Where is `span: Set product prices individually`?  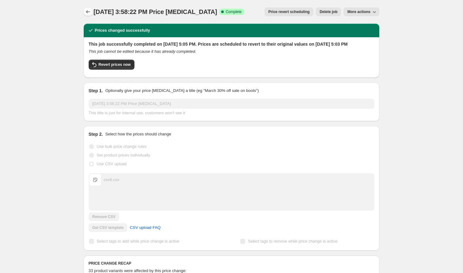 span: Set product prices individually is located at coordinates (124, 155).